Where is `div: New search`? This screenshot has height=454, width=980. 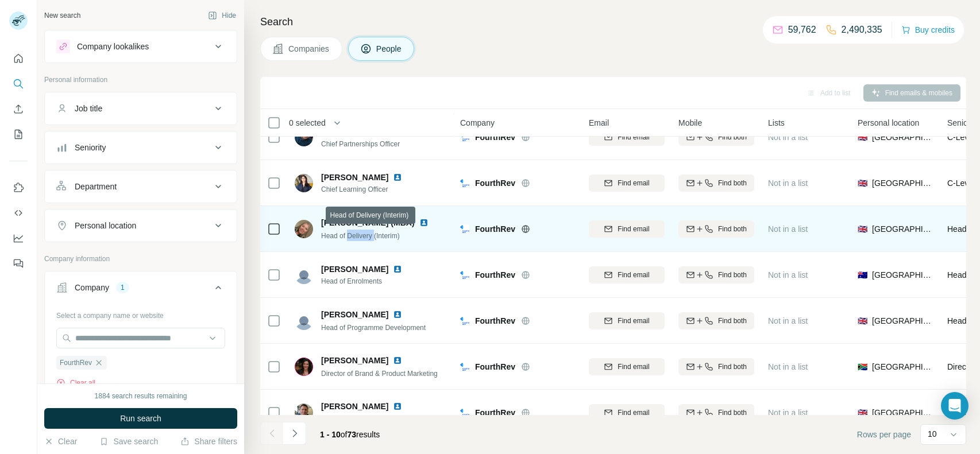 div: New search is located at coordinates (62, 15).